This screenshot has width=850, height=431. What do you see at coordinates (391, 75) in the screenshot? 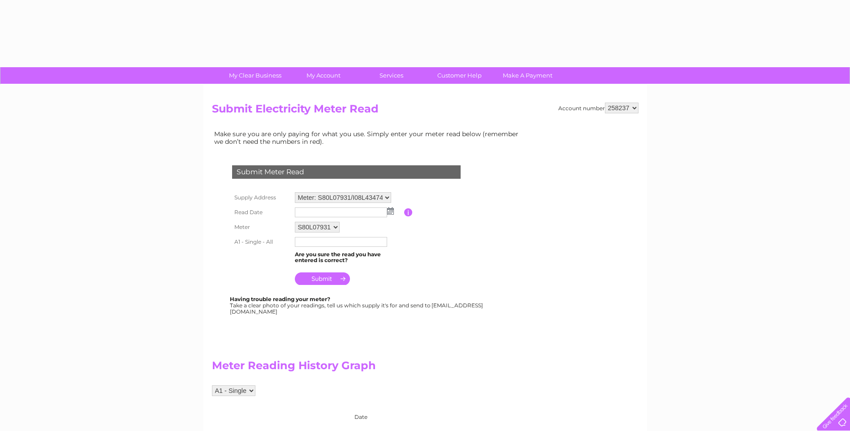
I see `a: Services` at bounding box center [391, 75].